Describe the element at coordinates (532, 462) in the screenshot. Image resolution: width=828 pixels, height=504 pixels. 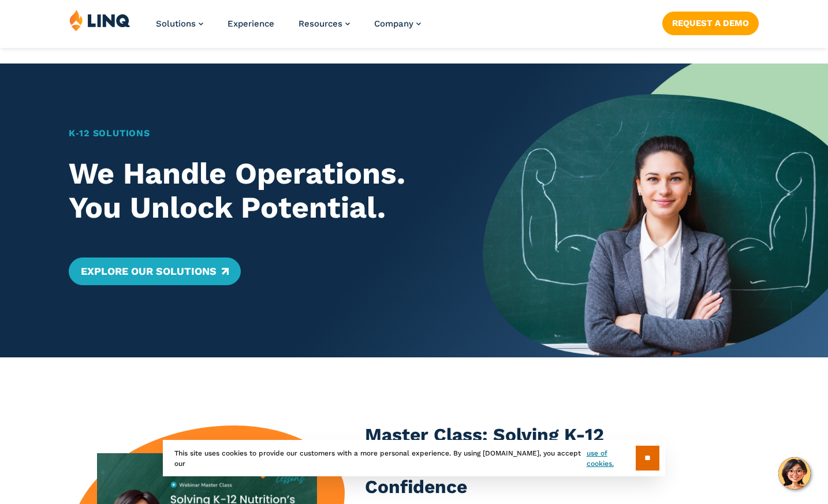
I see `h3: Master Class: Solving K-12 Nutrition’s Top 5 Obstacles With Confidence` at that location.